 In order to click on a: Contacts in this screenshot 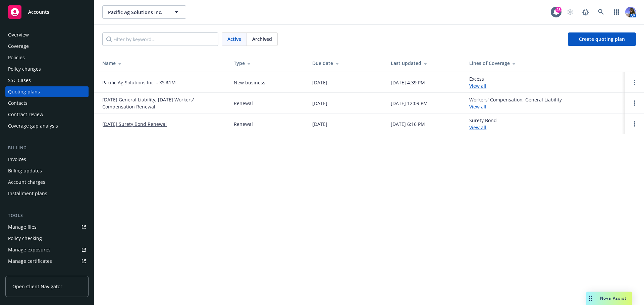, I will do `click(47, 104)`.